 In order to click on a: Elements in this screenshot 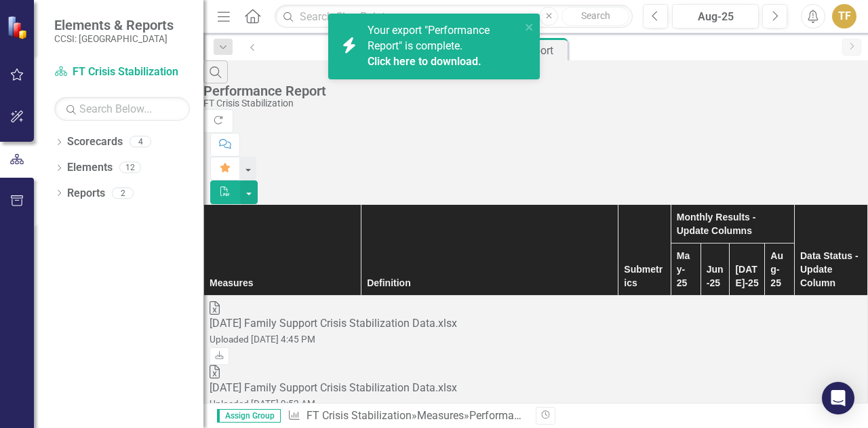, I will do `click(89, 167)`.